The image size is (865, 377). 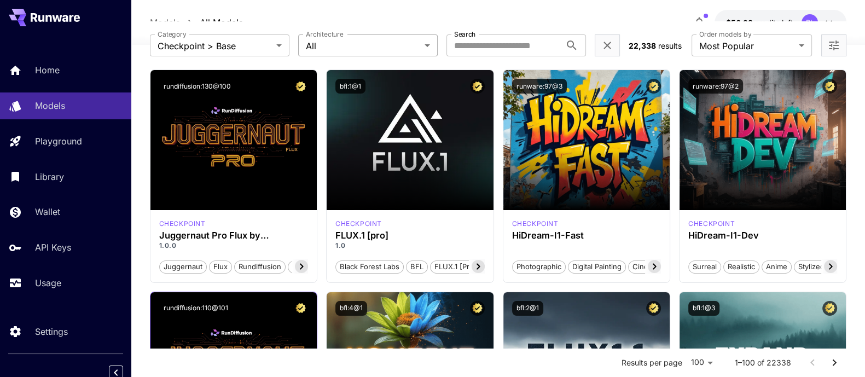 What do you see at coordinates (298, 267) in the screenshot?
I see `button: pro` at bounding box center [298, 267].